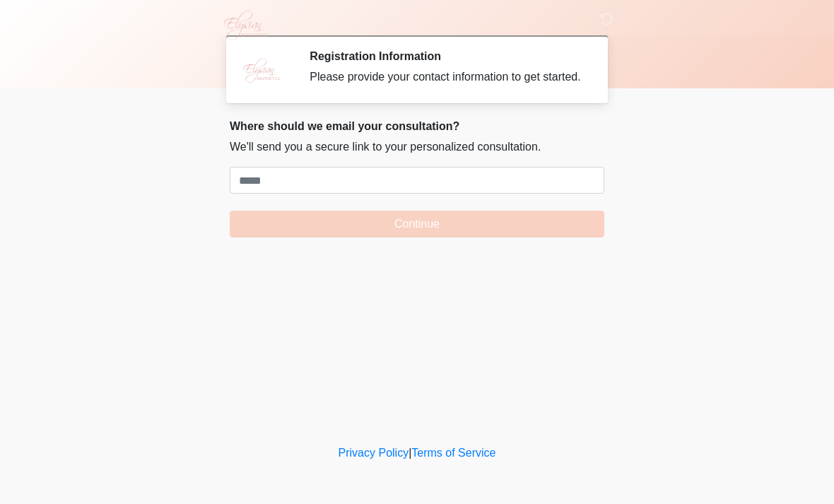 Image resolution: width=834 pixels, height=504 pixels. What do you see at coordinates (445, 56) in the screenshot?
I see `h2: Registration Information` at bounding box center [445, 56].